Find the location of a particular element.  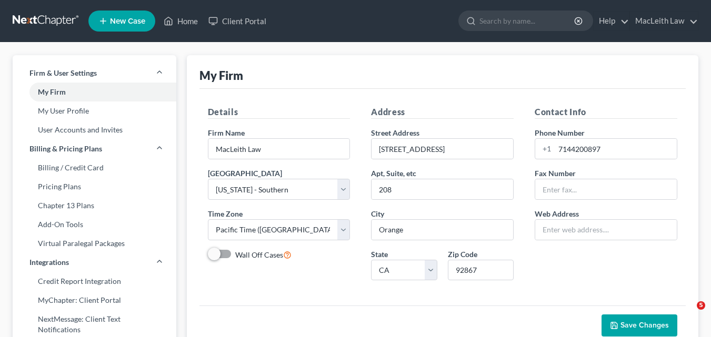

label: Apt, Suite, etc is located at coordinates (393, 173).